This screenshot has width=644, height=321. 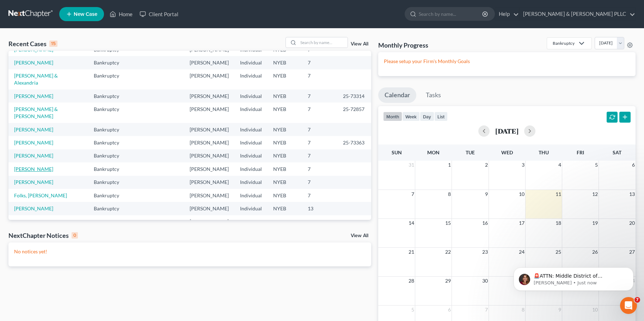 I want to click on h3: Monthly Progress, so click(x=403, y=45).